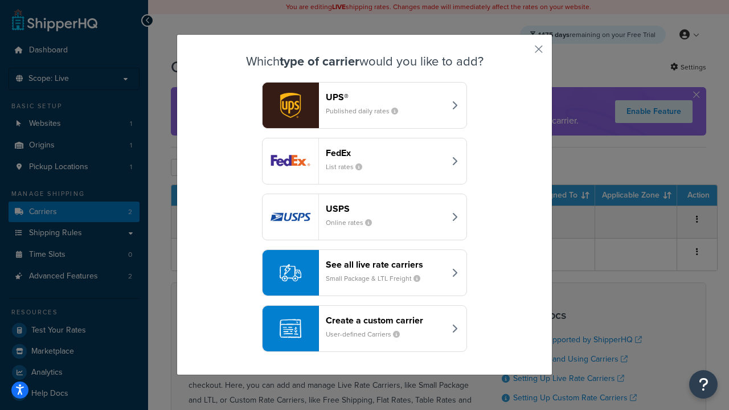 This screenshot has width=729, height=410. What do you see at coordinates (319, 61) in the screenshot?
I see `strong: type of carrier` at bounding box center [319, 61].